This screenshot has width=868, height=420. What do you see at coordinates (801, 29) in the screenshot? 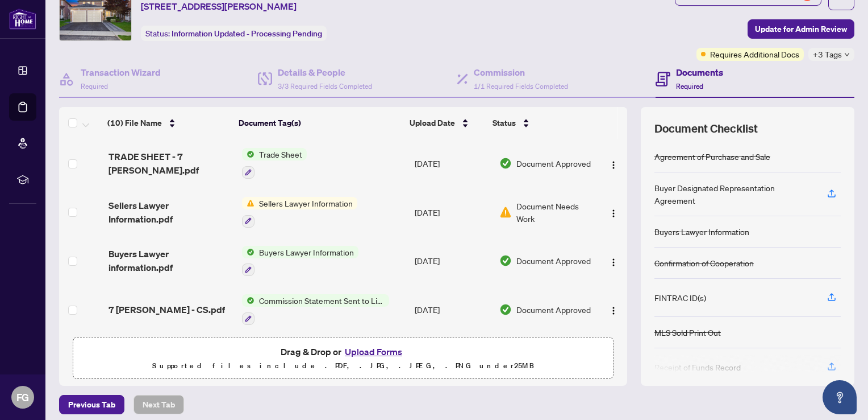
I see `button: Update for Admin Review` at bounding box center [801, 29].